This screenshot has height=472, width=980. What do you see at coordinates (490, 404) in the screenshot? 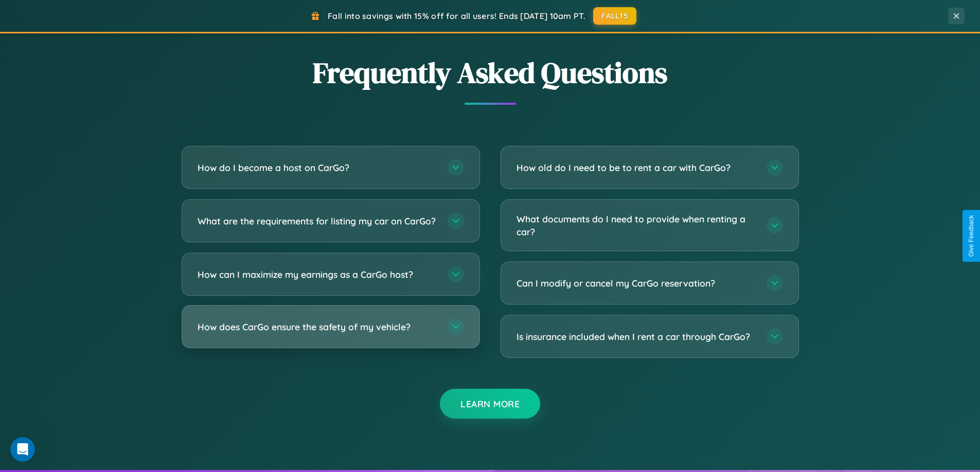
I see `button: Learn More` at bounding box center [490, 404].